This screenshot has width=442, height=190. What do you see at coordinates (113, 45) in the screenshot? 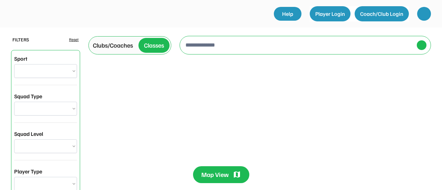
I see `div: Clubs/Coaches` at bounding box center [113, 45].